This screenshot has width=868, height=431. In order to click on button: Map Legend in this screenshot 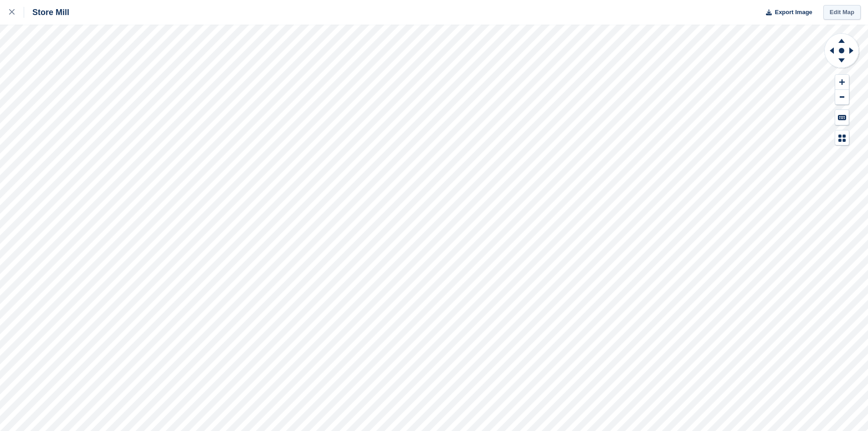, I will do `click(842, 138)`.